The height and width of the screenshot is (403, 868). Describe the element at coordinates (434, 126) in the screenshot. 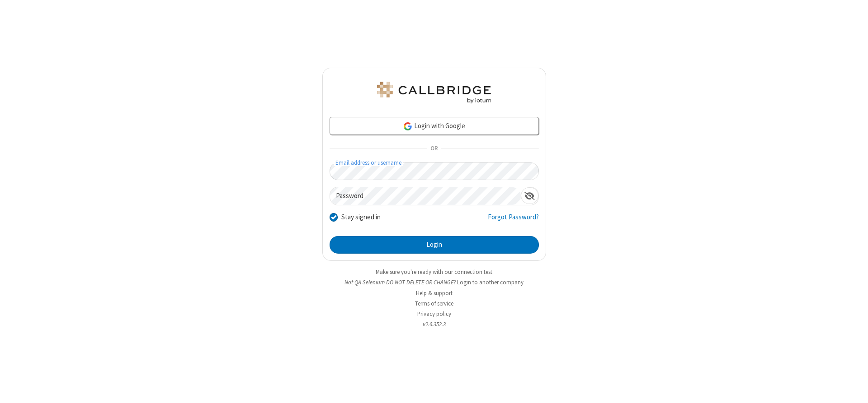

I see `a: Login with Google` at that location.